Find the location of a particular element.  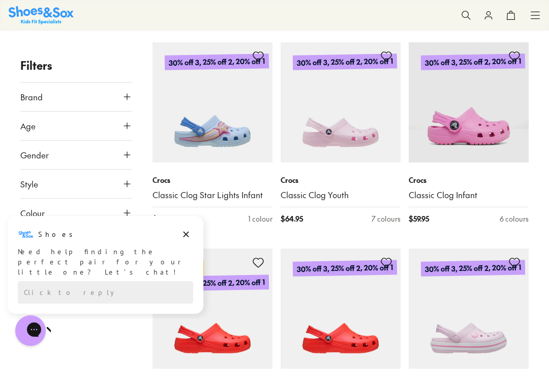

a: Classic Clog Star Lights Infant is located at coordinates (213, 195).